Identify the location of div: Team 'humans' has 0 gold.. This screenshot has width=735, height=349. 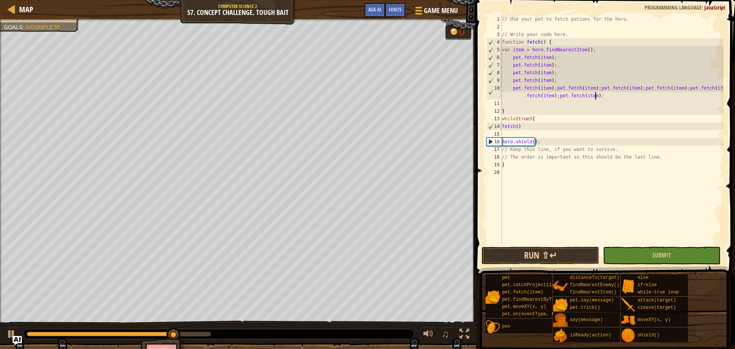
(458, 32).